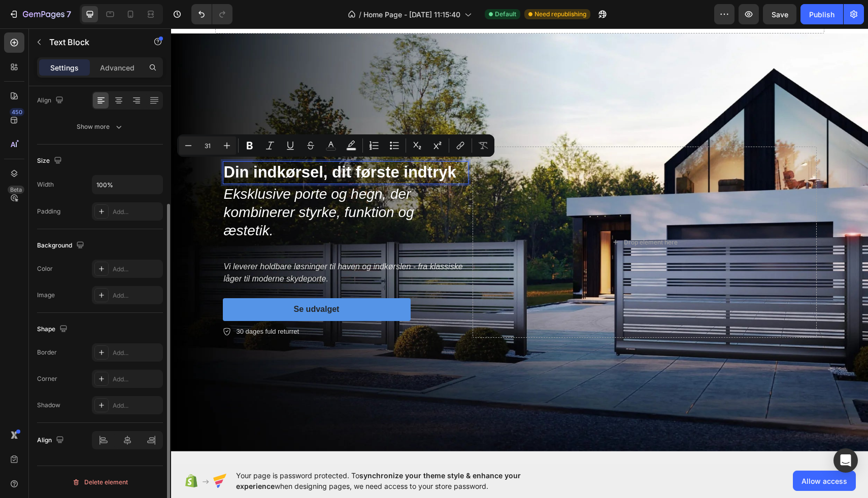 The height and width of the screenshot is (498, 868). I want to click on div: Beta, so click(16, 190).